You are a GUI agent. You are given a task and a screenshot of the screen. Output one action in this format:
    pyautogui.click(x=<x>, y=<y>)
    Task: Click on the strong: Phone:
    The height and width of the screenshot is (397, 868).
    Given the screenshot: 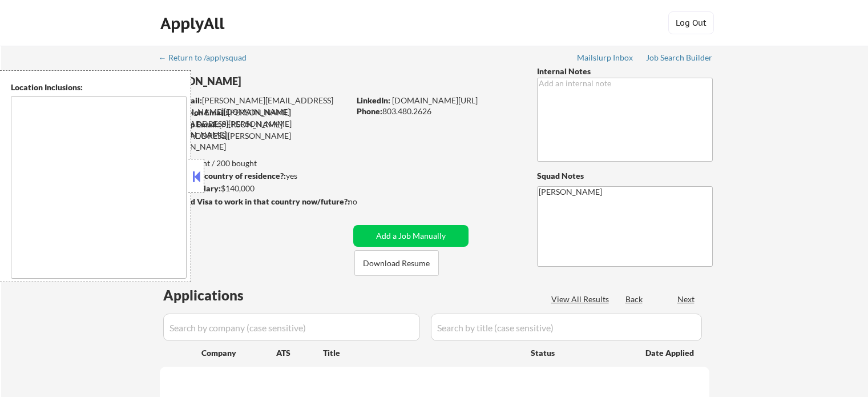 What is the action you would take?
    pyautogui.click(x=370, y=111)
    